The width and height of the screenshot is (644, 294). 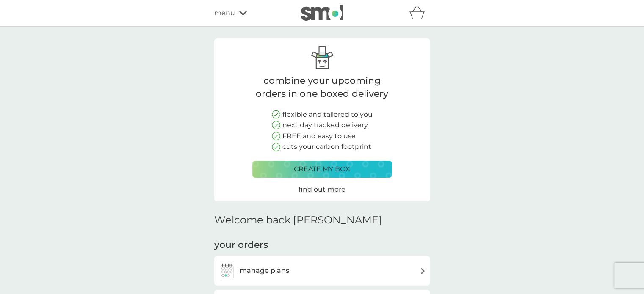 I want to click on div: basket, so click(x=420, y=13).